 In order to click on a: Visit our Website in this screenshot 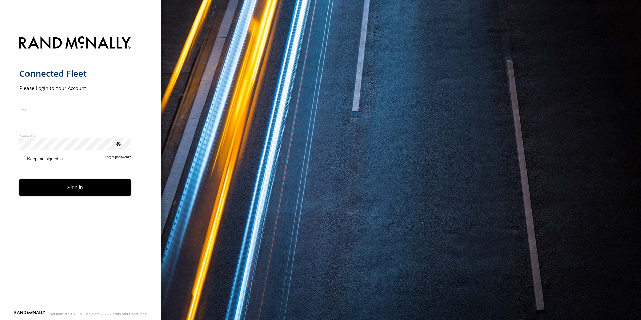, I will do `click(30, 314)`.